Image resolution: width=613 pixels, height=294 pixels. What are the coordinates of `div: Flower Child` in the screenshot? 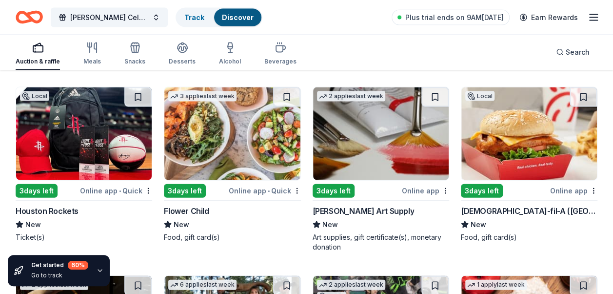 It's located at (186, 211).